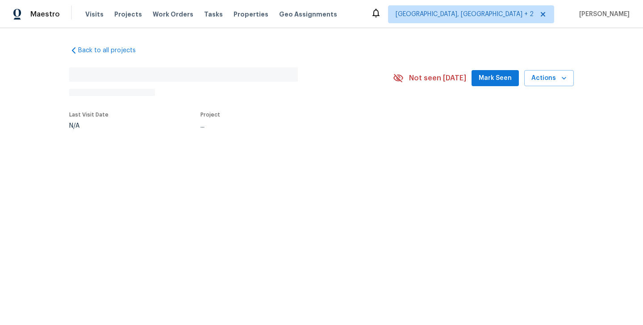 This screenshot has height=325, width=643. I want to click on button: Actions, so click(549, 78).